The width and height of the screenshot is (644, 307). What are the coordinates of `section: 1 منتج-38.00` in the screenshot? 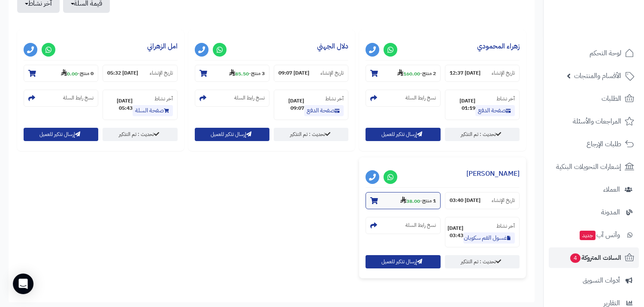 It's located at (403, 200).